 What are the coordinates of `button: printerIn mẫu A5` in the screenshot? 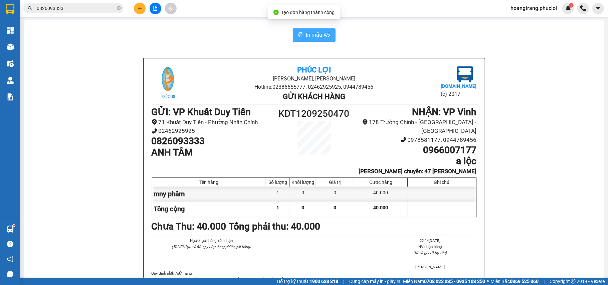 It's located at (314, 35).